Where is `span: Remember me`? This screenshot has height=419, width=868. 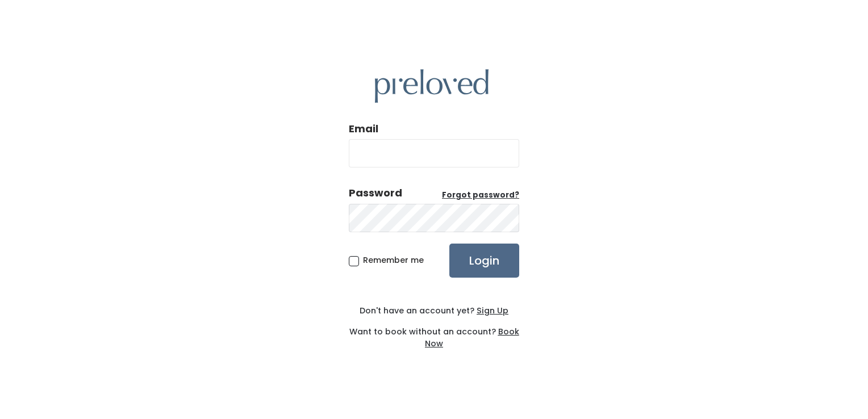 span: Remember me is located at coordinates (393, 260).